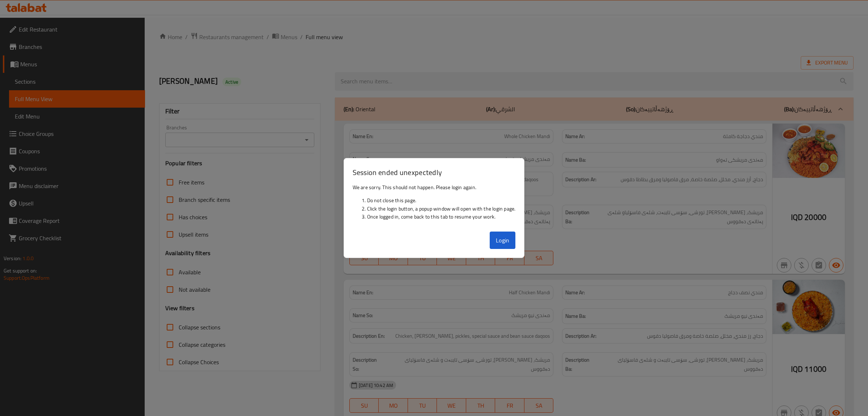 The width and height of the screenshot is (868, 416). I want to click on li: Do not close this page., so click(441, 200).